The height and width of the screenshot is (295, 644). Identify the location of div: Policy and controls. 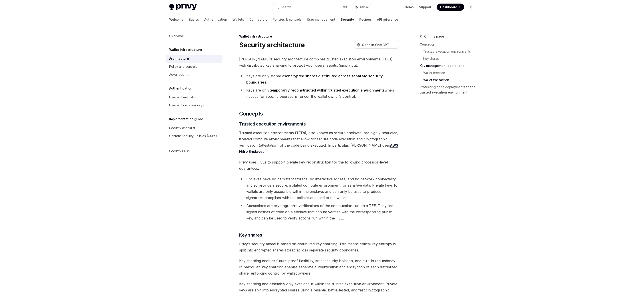
(183, 67).